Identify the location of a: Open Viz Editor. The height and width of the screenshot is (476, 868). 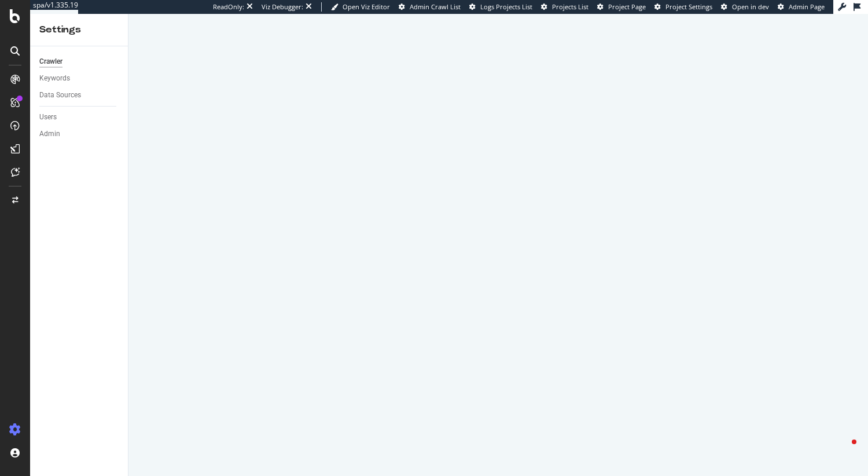
(360, 7).